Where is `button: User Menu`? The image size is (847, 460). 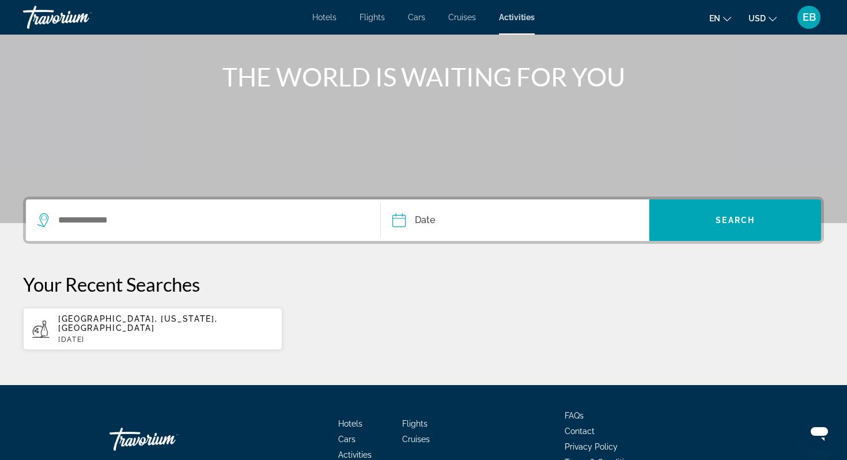
button: User Menu is located at coordinates (809, 17).